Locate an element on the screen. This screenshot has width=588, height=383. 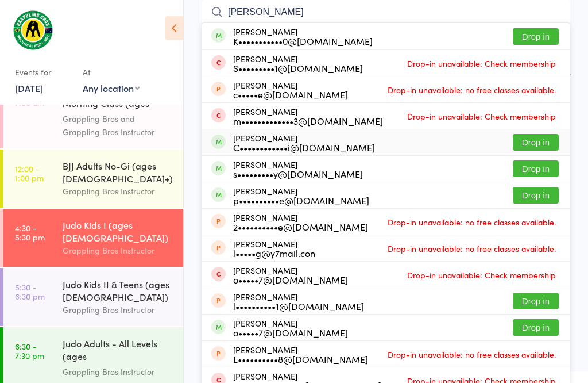
time: 6:30 - 7:30 pm is located at coordinates (29, 351).